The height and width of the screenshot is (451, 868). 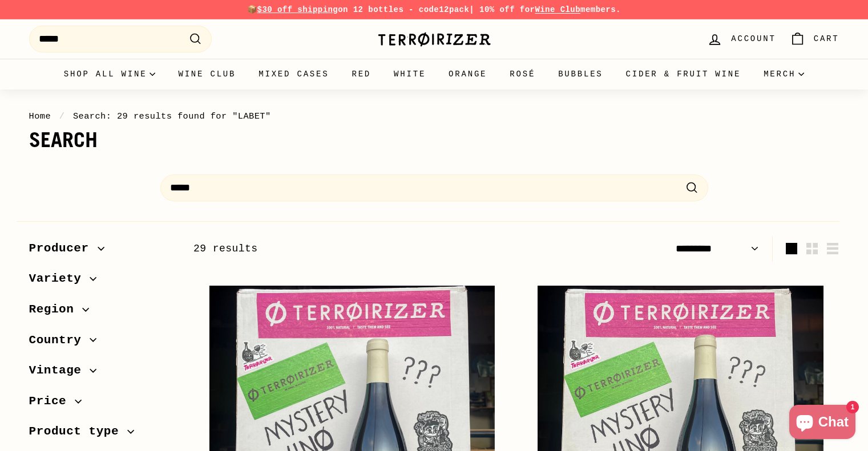 What do you see at coordinates (63, 248) in the screenshot?
I see `span: Producer` at bounding box center [63, 248].